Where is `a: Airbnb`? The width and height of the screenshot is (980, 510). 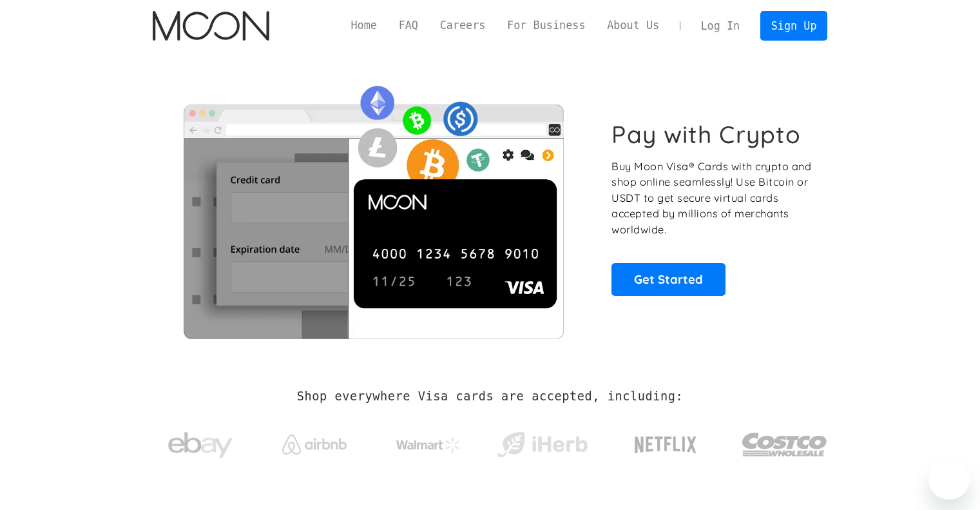 a: Airbnb is located at coordinates (314, 441).